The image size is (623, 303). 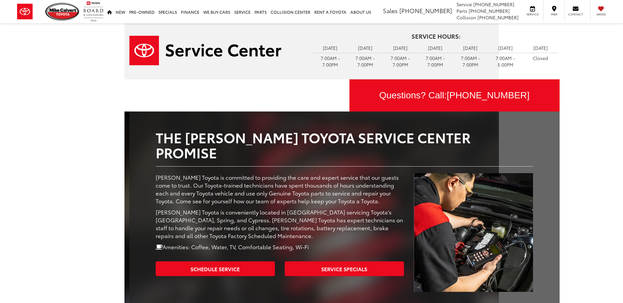 I want to click on span: Parts, so click(x=462, y=11).